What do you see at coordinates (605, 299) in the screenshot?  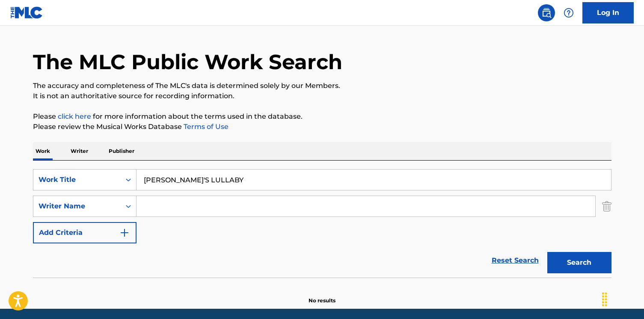 I see `div: Trascina` at bounding box center [605, 299].